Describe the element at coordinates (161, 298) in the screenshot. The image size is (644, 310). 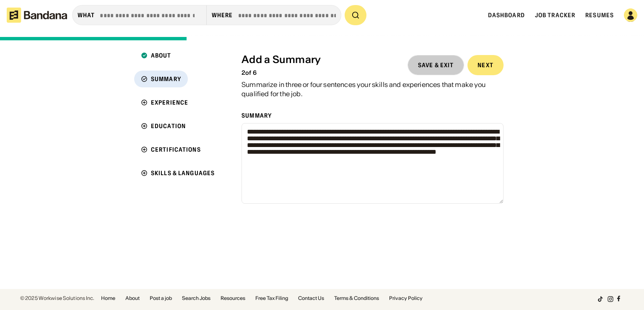
I see `a: Post a job` at that location.